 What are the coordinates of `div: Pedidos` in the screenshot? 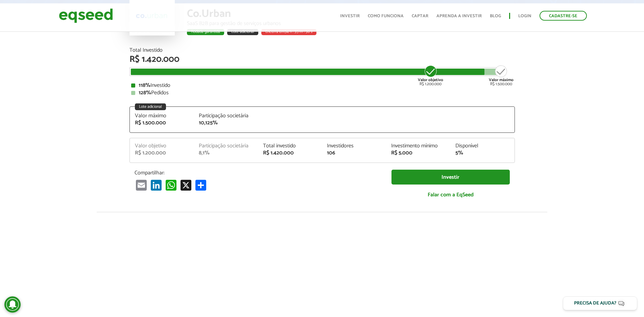 It's located at (322, 93).